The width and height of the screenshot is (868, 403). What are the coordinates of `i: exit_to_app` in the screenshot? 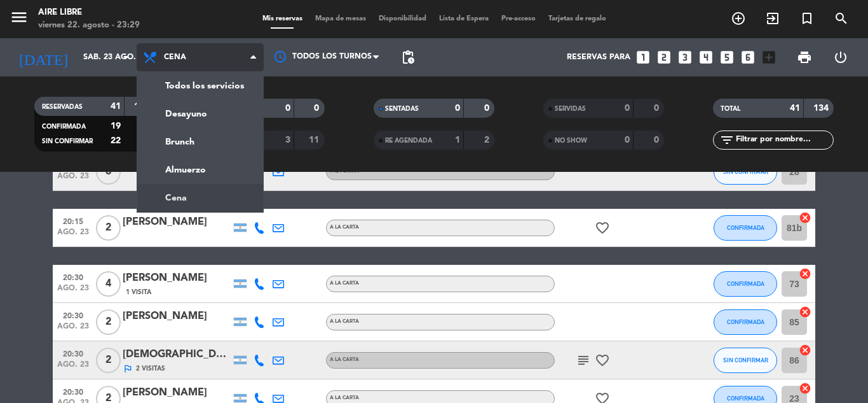 It's located at (773, 18).